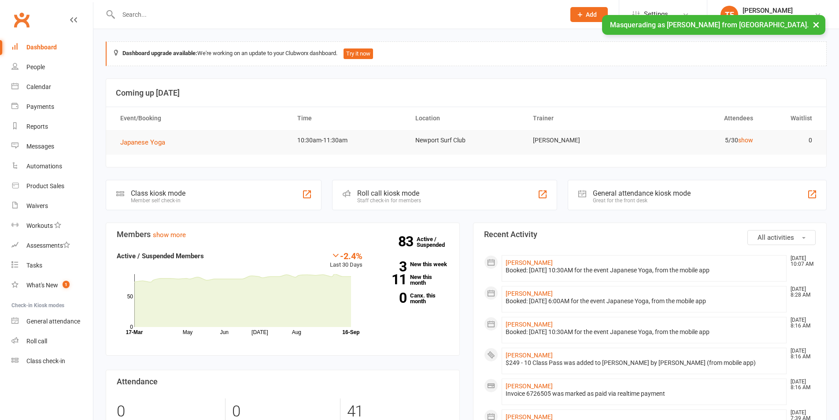 The width and height of the screenshot is (839, 420). What do you see at coordinates (729, 15) in the screenshot?
I see `div: TE` at bounding box center [729, 15].